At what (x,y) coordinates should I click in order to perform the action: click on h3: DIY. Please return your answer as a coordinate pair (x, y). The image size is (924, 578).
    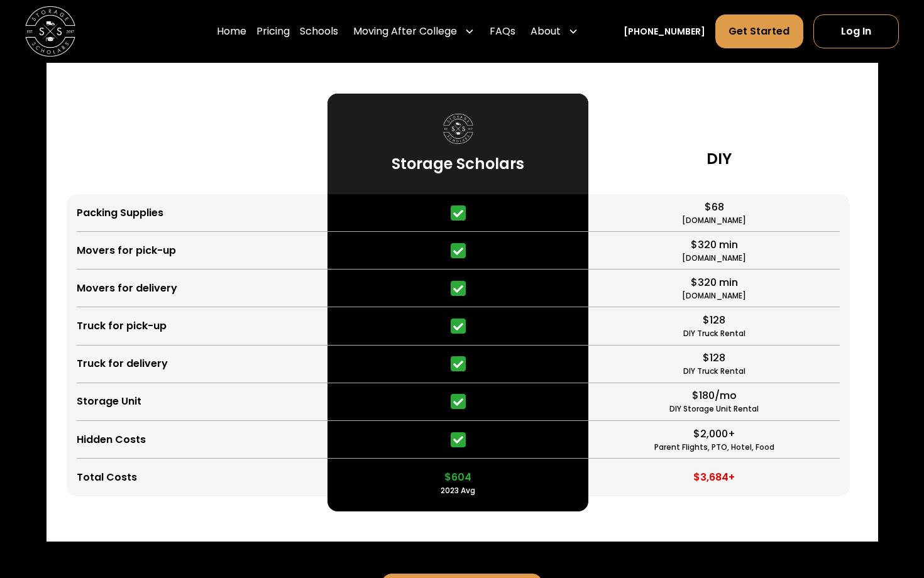
    Looking at the image, I should click on (719, 158).